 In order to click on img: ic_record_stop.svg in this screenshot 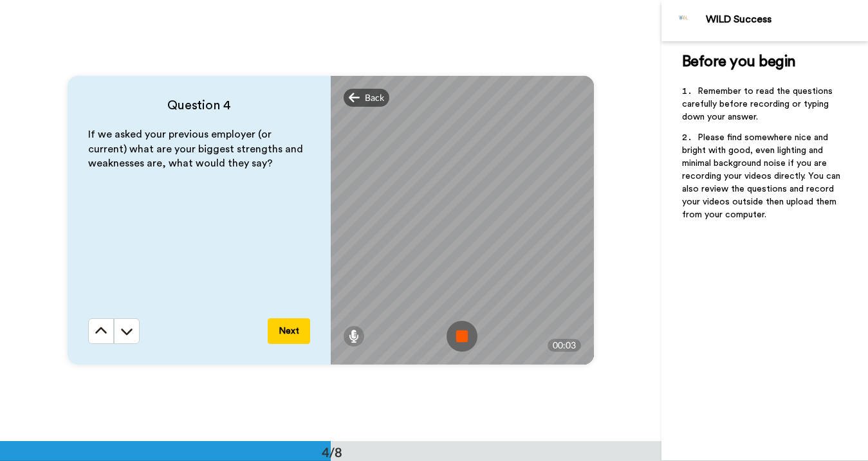, I will do `click(462, 337)`.